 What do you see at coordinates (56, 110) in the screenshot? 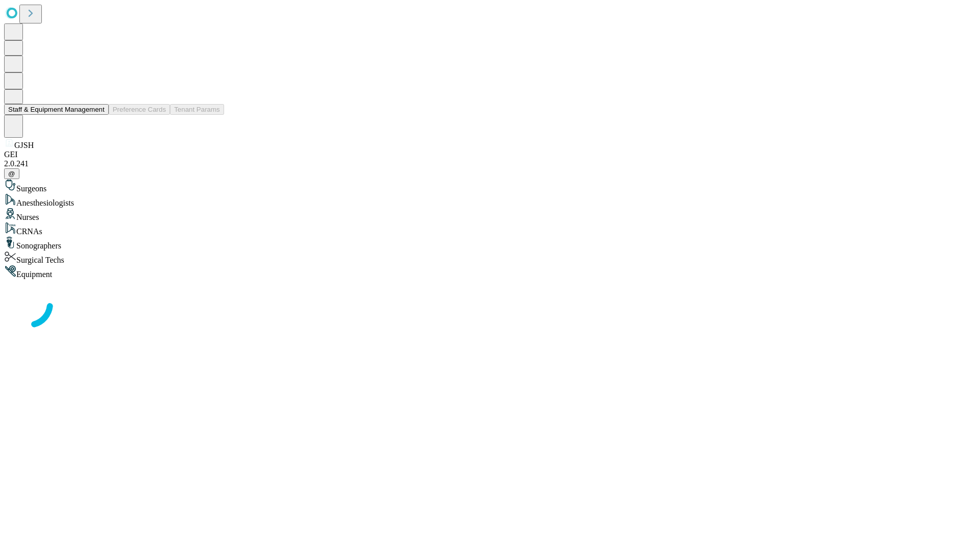
I see `button: Staff & Equipment Management` at bounding box center [56, 110].